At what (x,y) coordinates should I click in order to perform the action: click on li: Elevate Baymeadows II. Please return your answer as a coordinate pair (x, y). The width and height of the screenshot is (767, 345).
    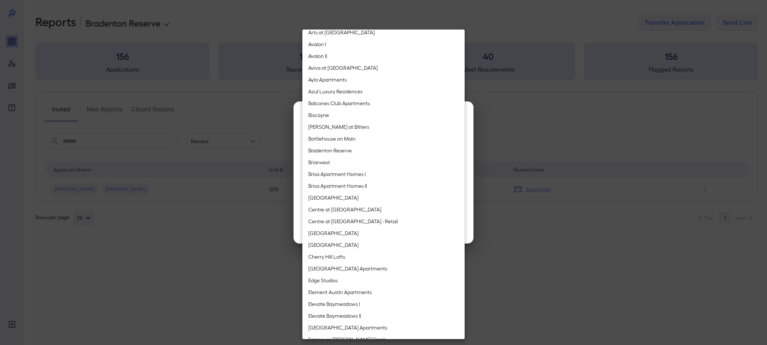
    Looking at the image, I should click on (383, 315).